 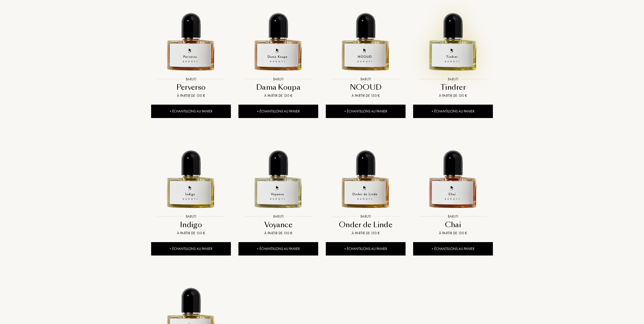 I want to click on img: Chai Baruti, so click(x=453, y=172).